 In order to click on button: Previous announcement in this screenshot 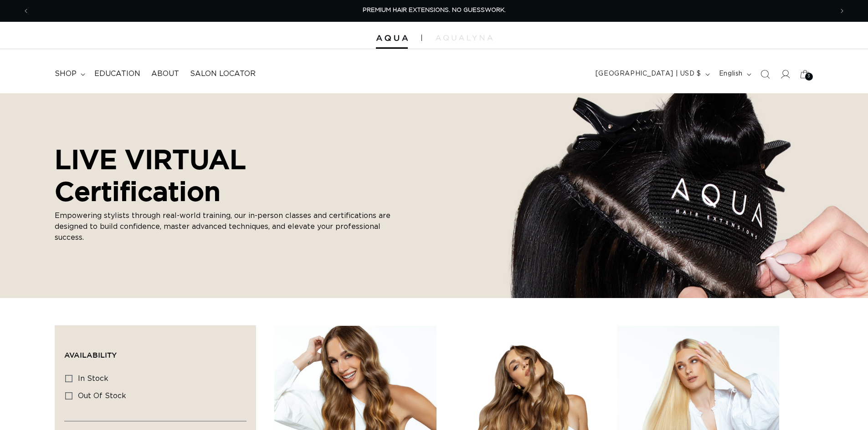, I will do `click(26, 11)`.